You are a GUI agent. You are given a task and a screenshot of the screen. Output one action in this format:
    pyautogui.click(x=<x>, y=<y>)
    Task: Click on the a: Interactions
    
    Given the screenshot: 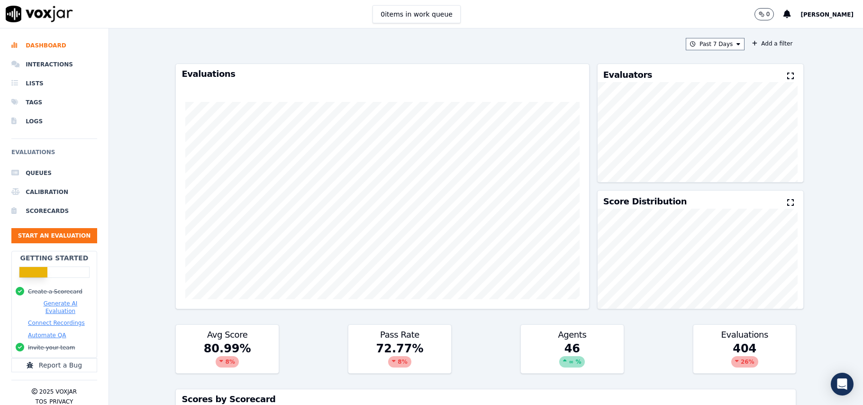 What is the action you would take?
    pyautogui.click(x=54, y=64)
    